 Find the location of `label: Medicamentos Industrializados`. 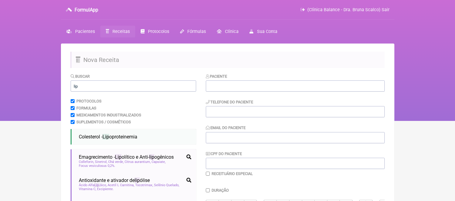

label: Medicamentos Industrializados is located at coordinates (109, 115).